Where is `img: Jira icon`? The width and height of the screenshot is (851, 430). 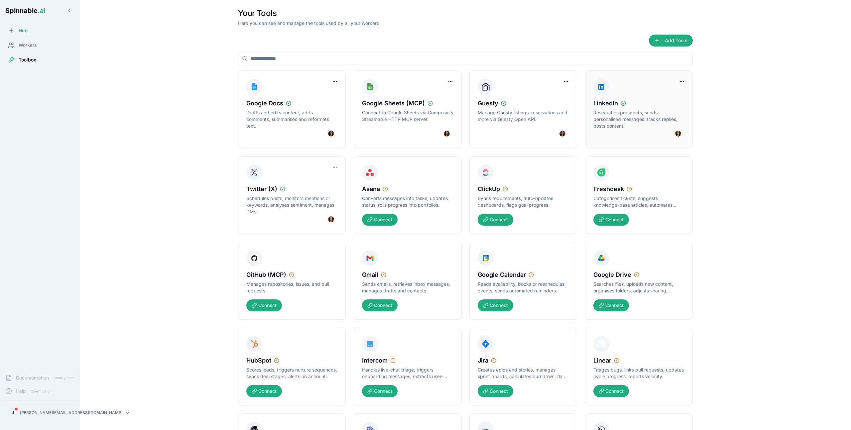 img: Jira icon is located at coordinates (486, 344).